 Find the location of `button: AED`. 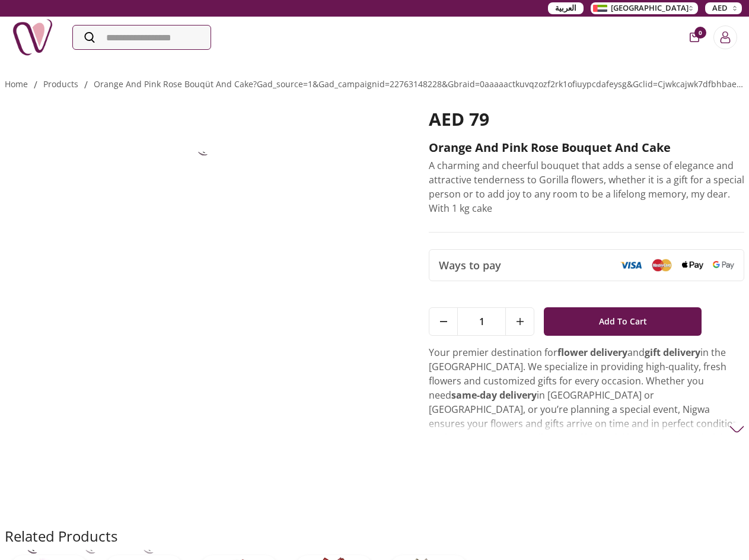

button: AED is located at coordinates (724, 8).